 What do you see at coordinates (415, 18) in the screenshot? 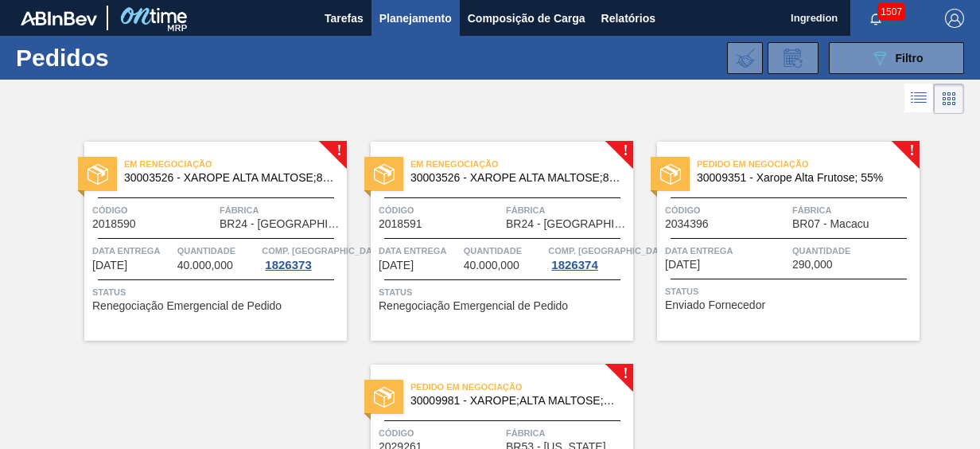
I see `span: Planejamento` at bounding box center [415, 18].